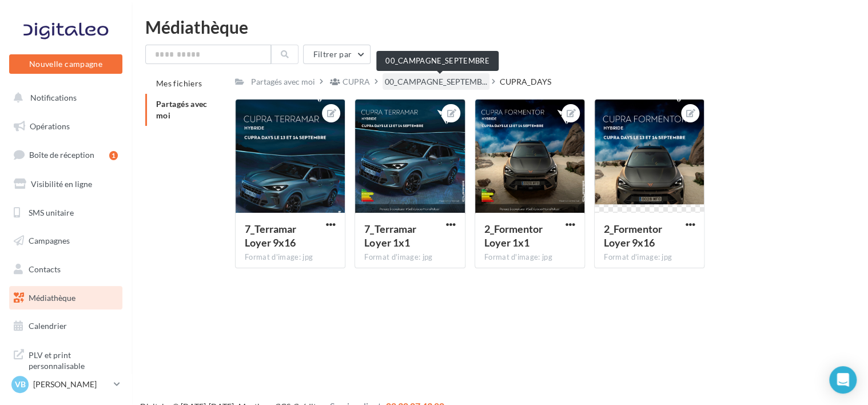 The image size is (868, 405). I want to click on button: Notifications, so click(64, 98).